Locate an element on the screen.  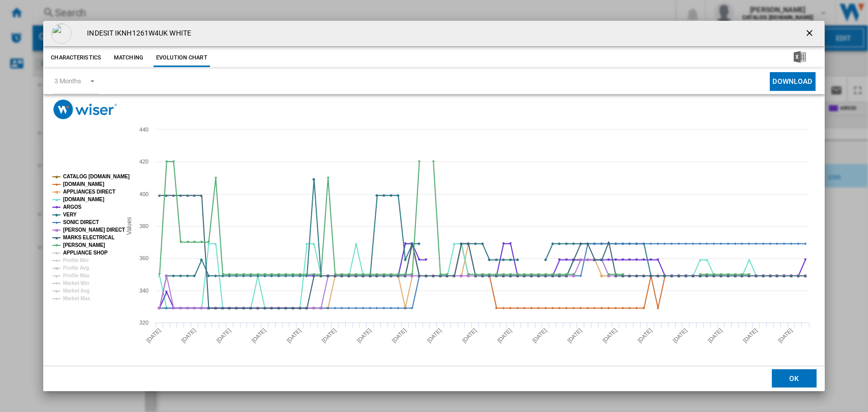
tspan: Profile Avg is located at coordinates (75, 268).